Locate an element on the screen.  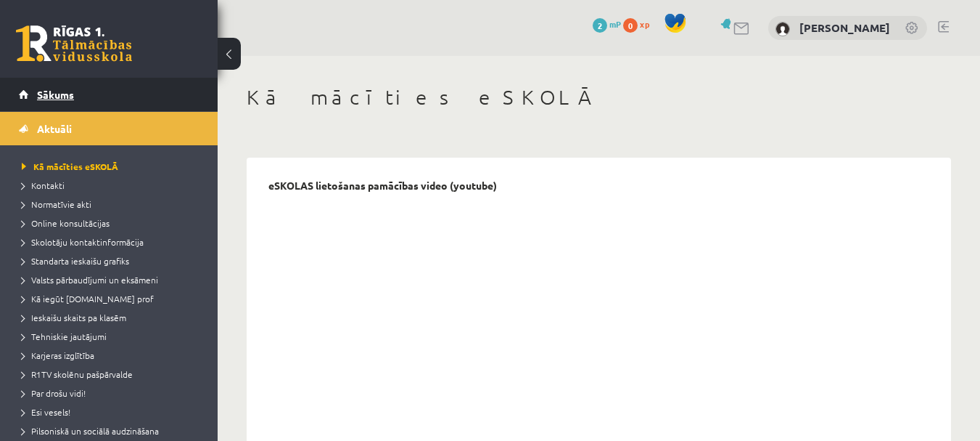
a: Karjeras izglītība is located at coordinates (113, 355).